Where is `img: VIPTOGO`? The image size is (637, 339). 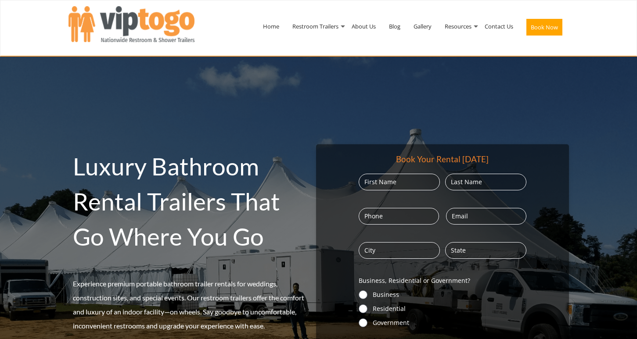
img: VIPTOGO is located at coordinates (131, 24).